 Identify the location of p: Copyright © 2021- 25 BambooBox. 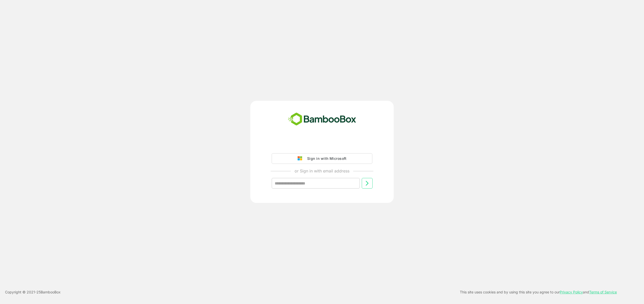
(33, 292).